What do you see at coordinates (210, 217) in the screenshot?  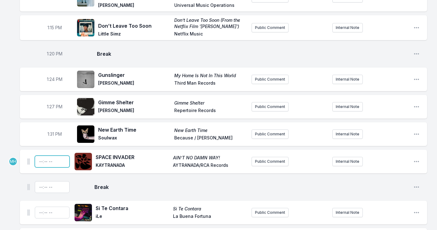 I see `span: La Buena Fortuna` at bounding box center [210, 217].